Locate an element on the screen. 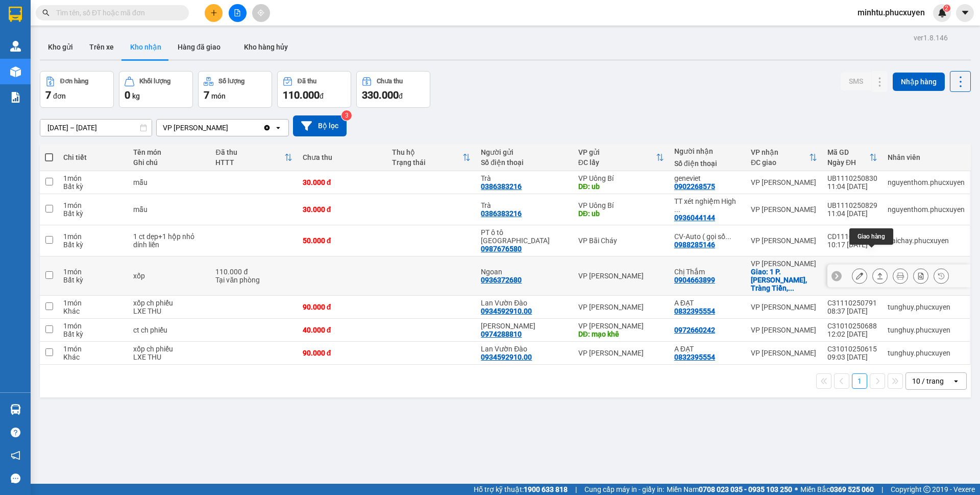  span: đơn is located at coordinates (59, 96).